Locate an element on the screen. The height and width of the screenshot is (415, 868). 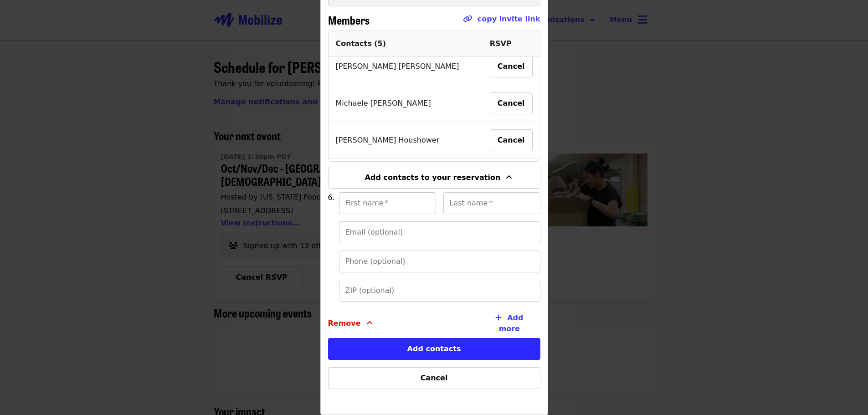
input: ZIP (optional) is located at coordinates (439, 291).